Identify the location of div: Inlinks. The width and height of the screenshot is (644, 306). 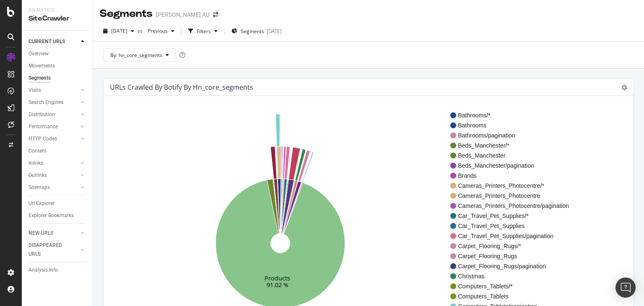
(36, 163).